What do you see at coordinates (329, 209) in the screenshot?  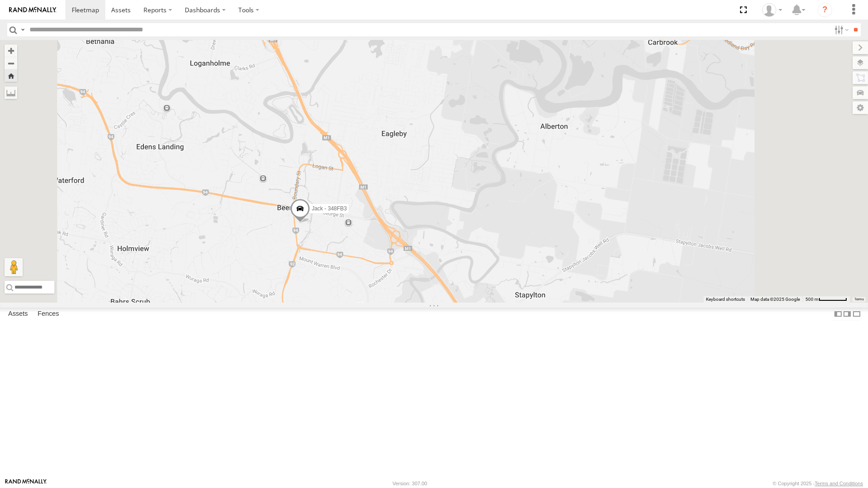 I see `span: Jack - 348FB3` at bounding box center [329, 209].